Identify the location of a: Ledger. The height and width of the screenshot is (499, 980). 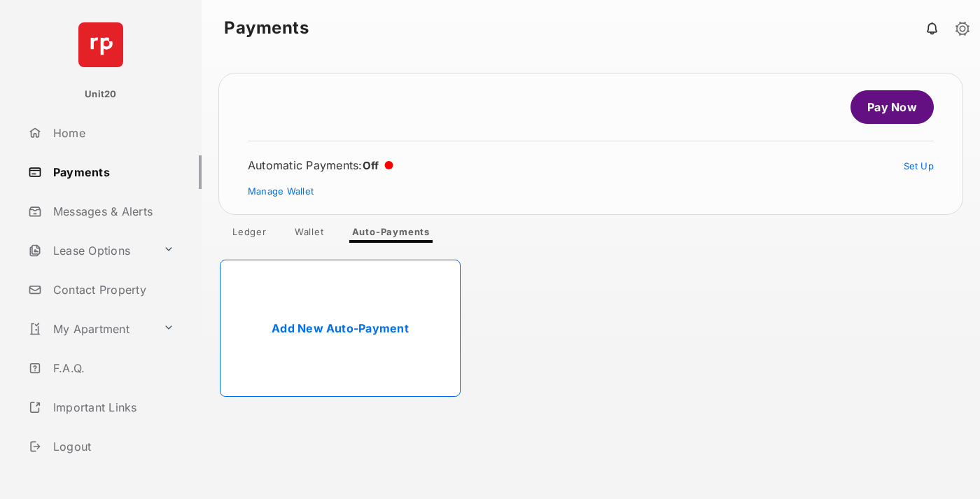
(249, 234).